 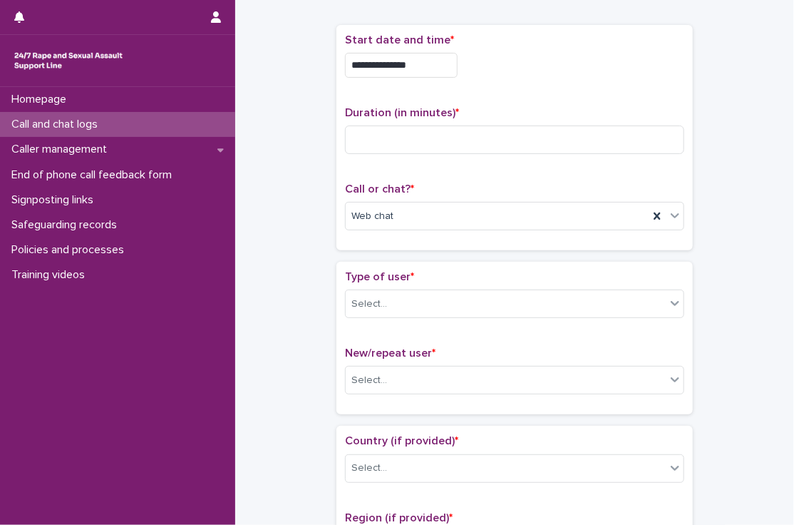 What do you see at coordinates (41, 99) in the screenshot?
I see `p: Homepage` at bounding box center [41, 99].